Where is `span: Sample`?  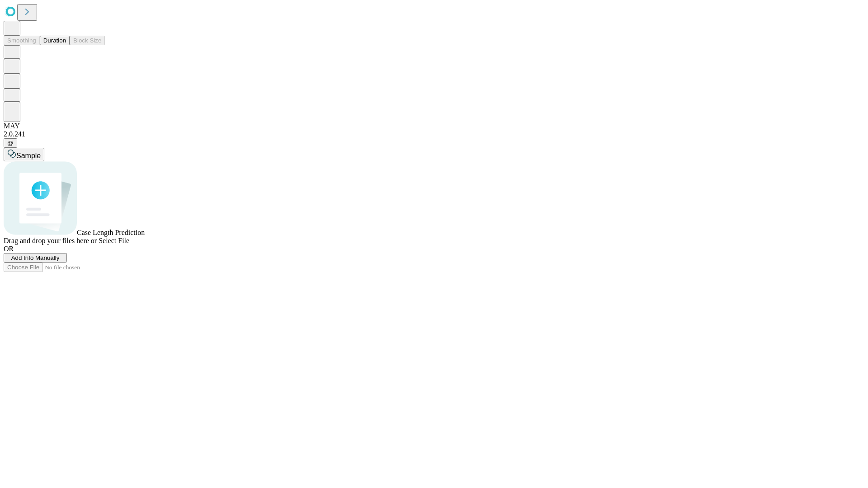
span: Sample is located at coordinates (28, 155).